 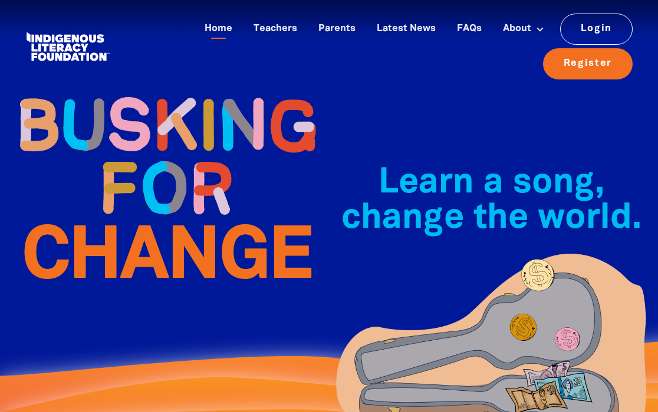 I want to click on a: FAQs, so click(x=469, y=29).